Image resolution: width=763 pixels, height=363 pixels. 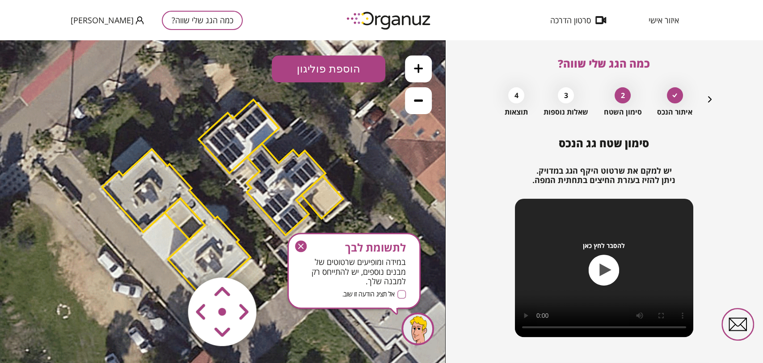 What do you see at coordinates (202, 20) in the screenshot?
I see `button: כמה הגג שלי שווה?` at bounding box center [202, 20].